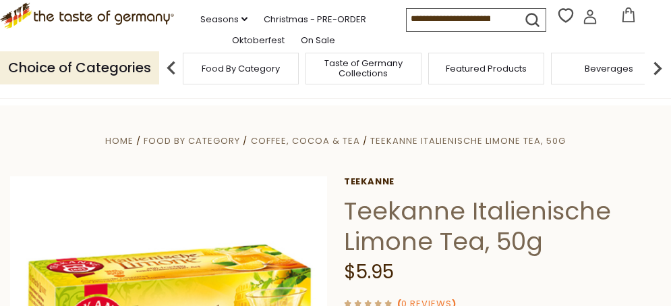  What do you see at coordinates (318, 40) in the screenshot?
I see `a: On Sale` at bounding box center [318, 40].